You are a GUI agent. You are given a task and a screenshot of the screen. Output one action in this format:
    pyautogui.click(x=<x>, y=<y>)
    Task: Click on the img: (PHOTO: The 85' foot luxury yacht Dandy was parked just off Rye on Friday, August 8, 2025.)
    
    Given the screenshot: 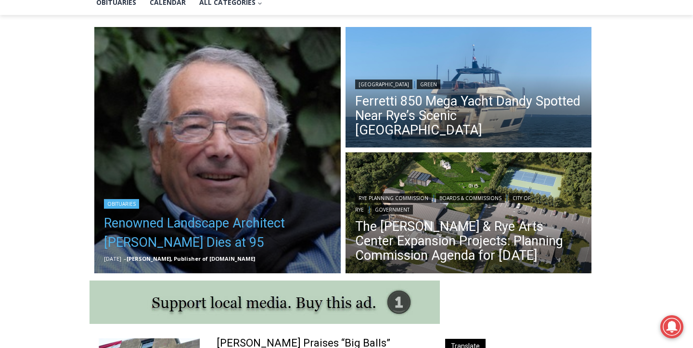 What is the action you would take?
    pyautogui.click(x=469, y=89)
    